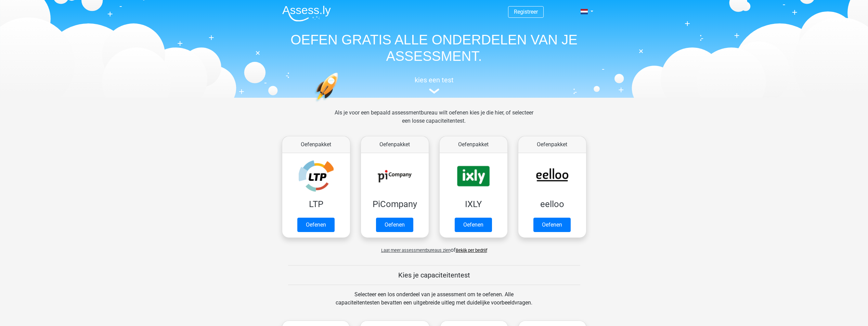 This screenshot has height=326, width=868. Describe the element at coordinates (434, 85) in the screenshot. I see `a: kies een test` at that location.